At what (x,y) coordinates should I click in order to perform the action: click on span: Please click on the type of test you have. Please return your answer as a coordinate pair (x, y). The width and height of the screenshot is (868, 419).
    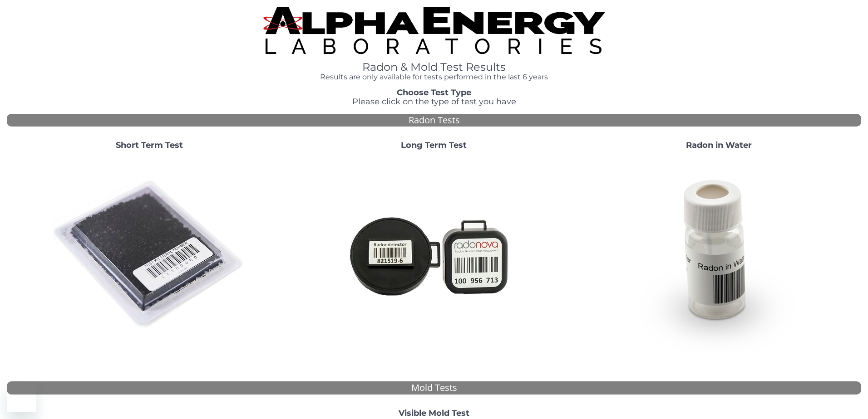
    Looking at the image, I should click on (434, 101).